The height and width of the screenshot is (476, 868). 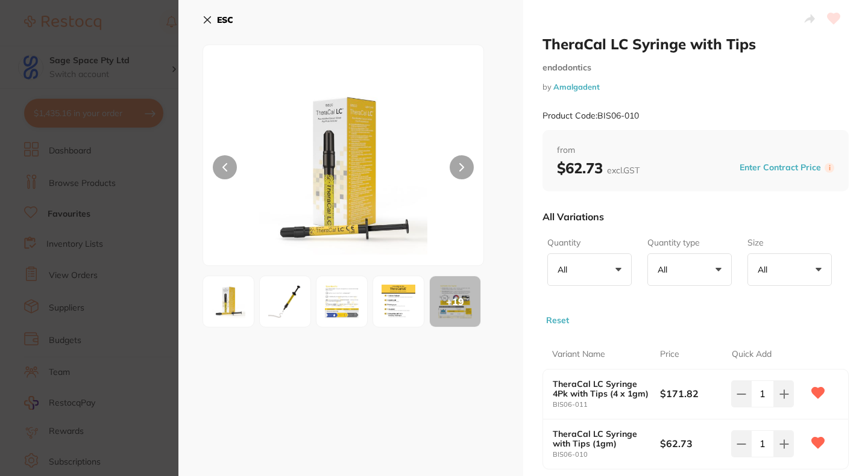 What do you see at coordinates (606, 405) in the screenshot?
I see `small: BIS06-011` at bounding box center [606, 405].